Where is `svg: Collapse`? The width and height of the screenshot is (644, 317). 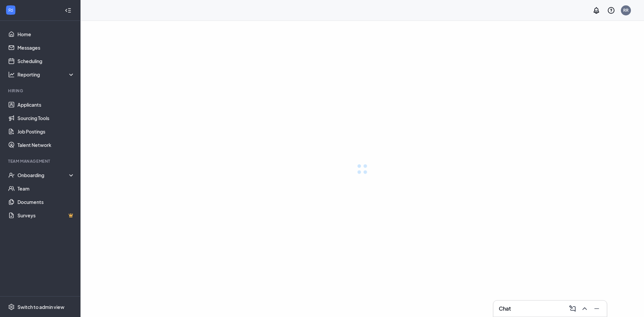 svg: Collapse is located at coordinates (68, 10).